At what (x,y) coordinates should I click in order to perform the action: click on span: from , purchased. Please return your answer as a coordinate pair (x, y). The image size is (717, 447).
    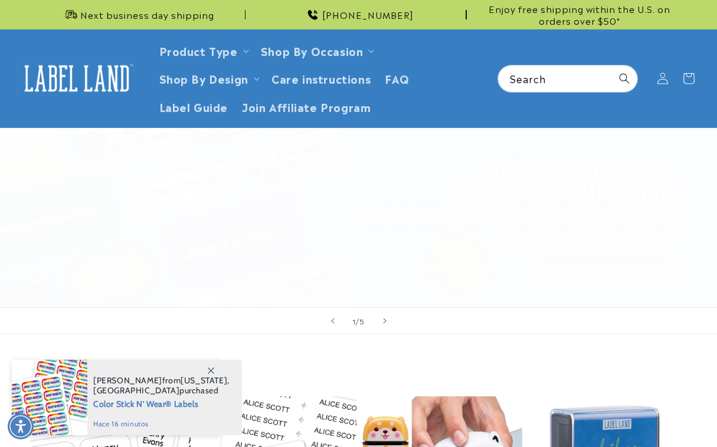
    Looking at the image, I should click on (161, 386).